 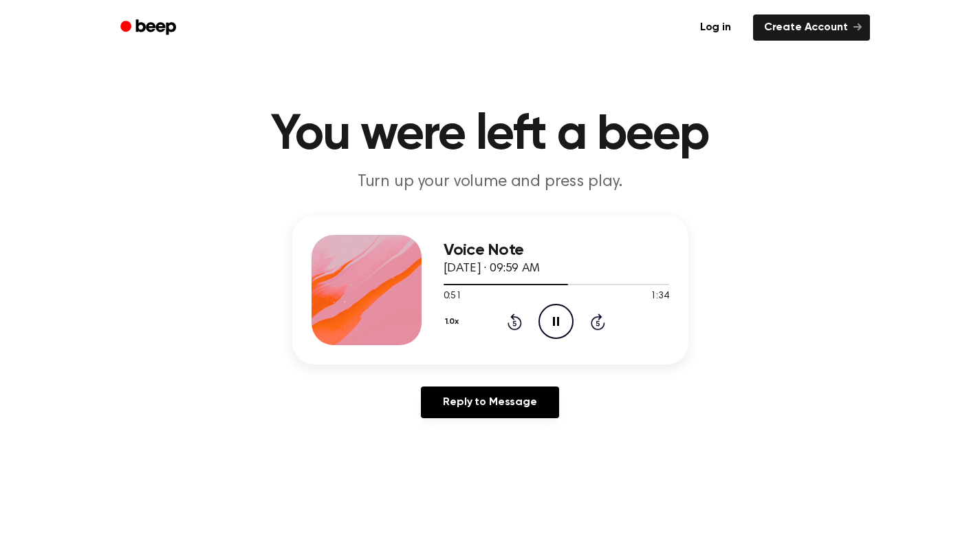 I want to click on h3: Voice Note, so click(x=556, y=250).